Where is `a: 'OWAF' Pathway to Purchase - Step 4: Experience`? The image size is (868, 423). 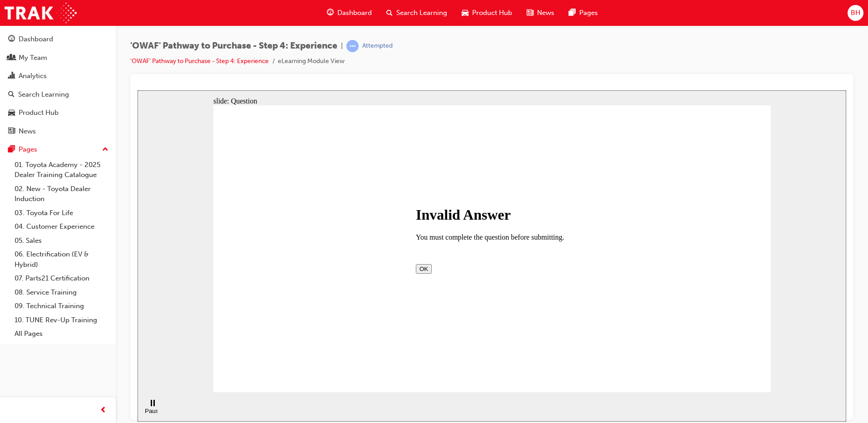 a: 'OWAF' Pathway to Purchase - Step 4: Experience is located at coordinates (199, 61).